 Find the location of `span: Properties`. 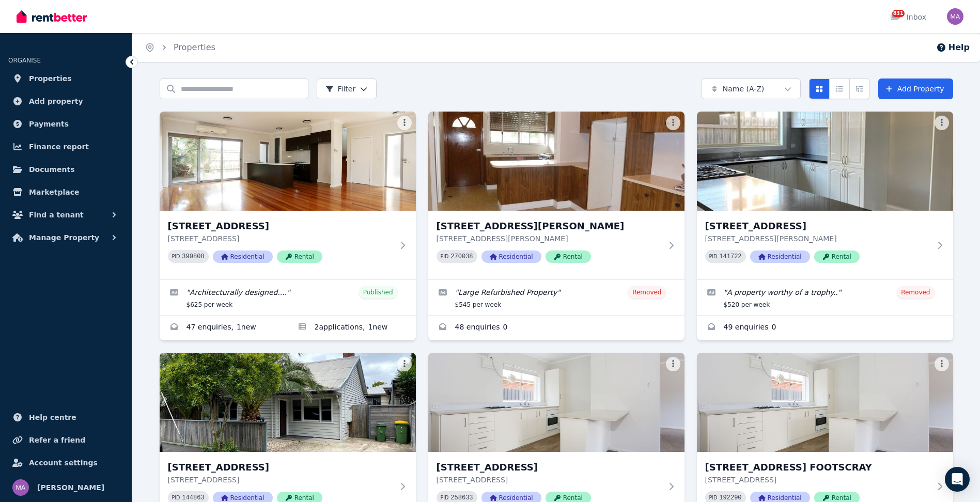

span: Properties is located at coordinates (50, 78).